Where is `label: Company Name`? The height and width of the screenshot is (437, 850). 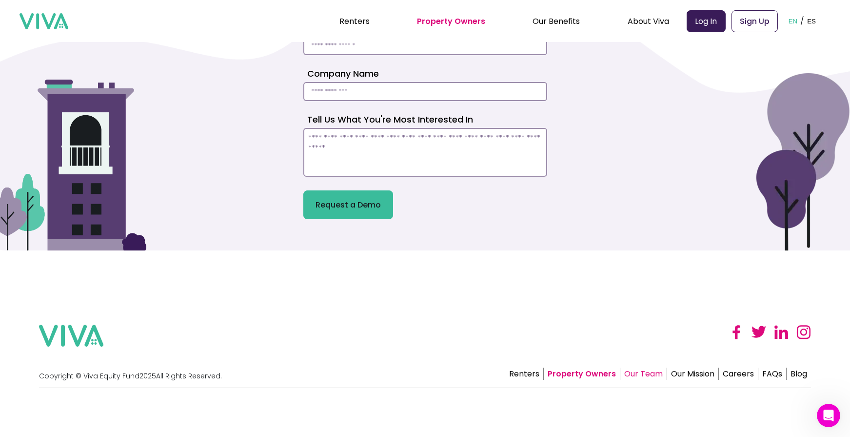 label: Company Name is located at coordinates (427, 73).